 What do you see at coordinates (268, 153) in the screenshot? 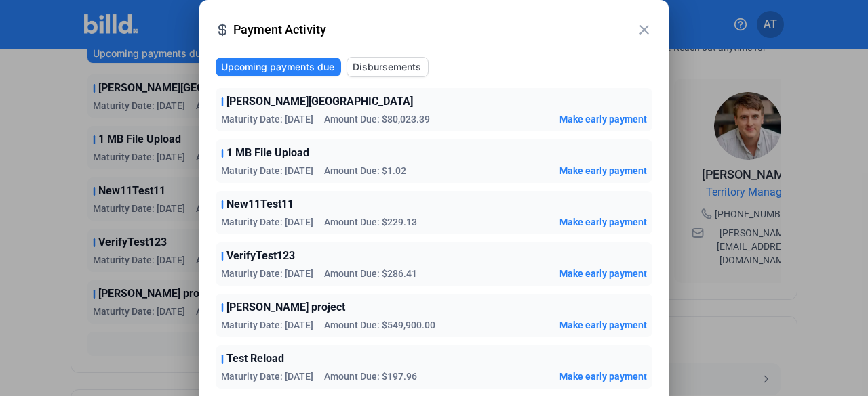
I see `span: 1 MB File Upload` at bounding box center [268, 153].